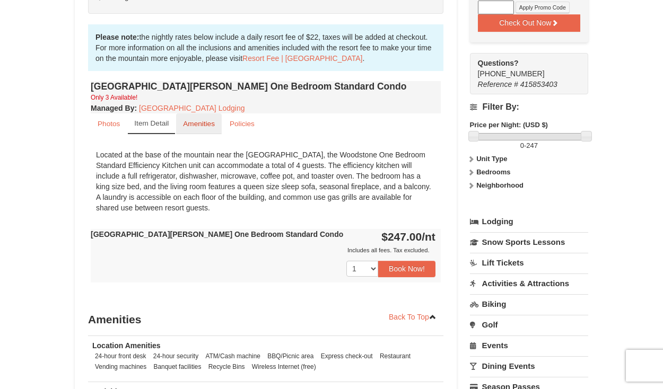  I want to click on small: Policies, so click(242, 124).